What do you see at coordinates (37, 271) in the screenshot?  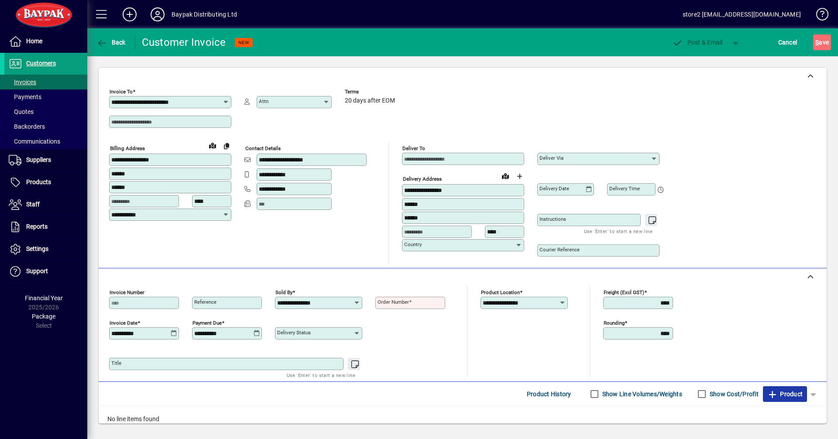 I see `span: Support` at bounding box center [37, 271].